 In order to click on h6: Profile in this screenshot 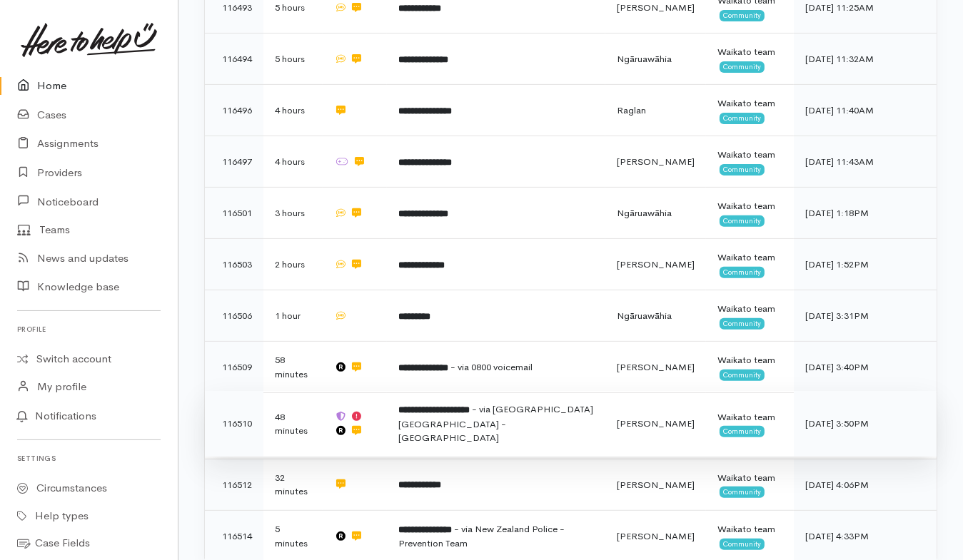, I will do `click(88, 329)`.